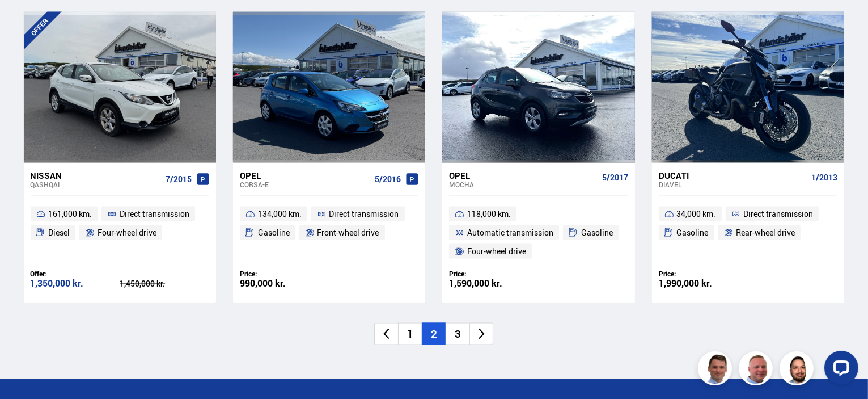 The image size is (868, 399). What do you see at coordinates (489, 213) in the screenshot?
I see `font: 118,000 km.` at bounding box center [489, 213].